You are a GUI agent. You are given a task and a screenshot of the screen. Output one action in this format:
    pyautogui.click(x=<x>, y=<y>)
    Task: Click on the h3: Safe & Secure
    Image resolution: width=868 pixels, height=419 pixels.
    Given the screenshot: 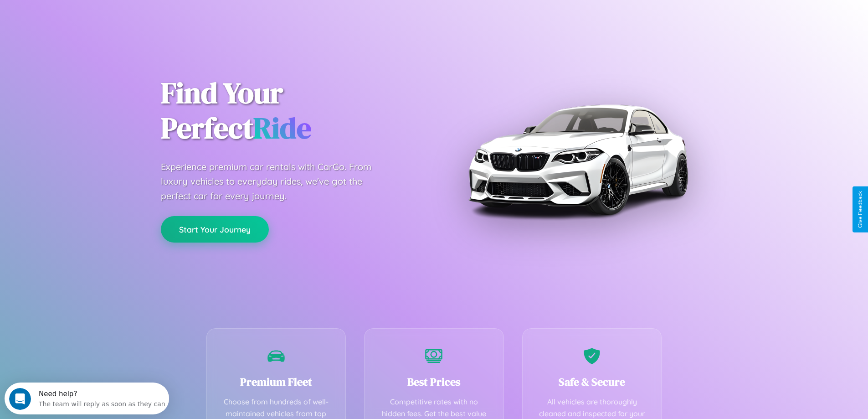 What is the action you would take?
    pyautogui.click(x=592, y=382)
    